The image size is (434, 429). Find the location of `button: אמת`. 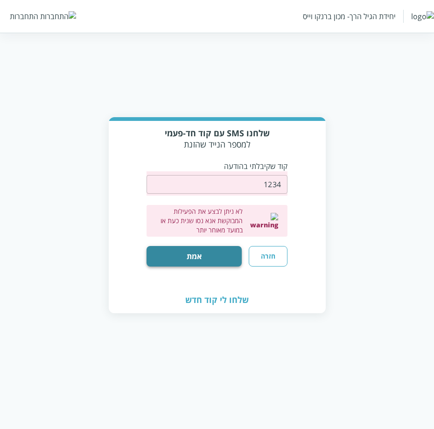

button: אמת is located at coordinates (194, 256).